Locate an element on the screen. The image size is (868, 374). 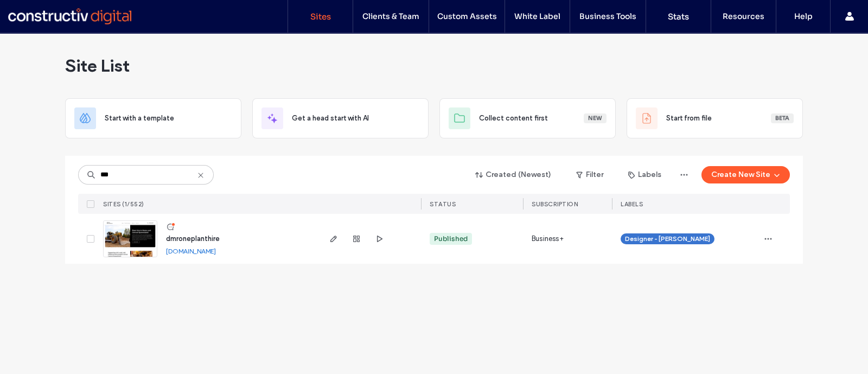
label: Business Tools is located at coordinates (608, 17).